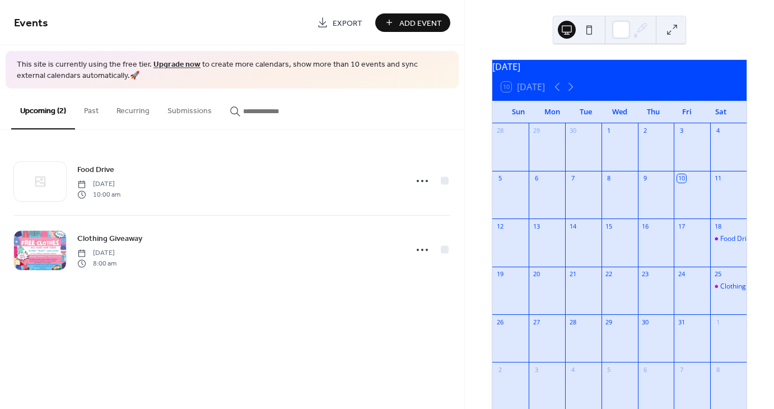 This screenshot has width=774, height=409. What do you see at coordinates (91, 108) in the screenshot?
I see `button: Past` at bounding box center [91, 108].